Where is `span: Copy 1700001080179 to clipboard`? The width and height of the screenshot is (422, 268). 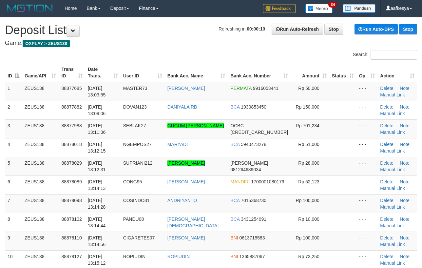 span: Copy 1700001080179 to clipboard is located at coordinates (268, 182).